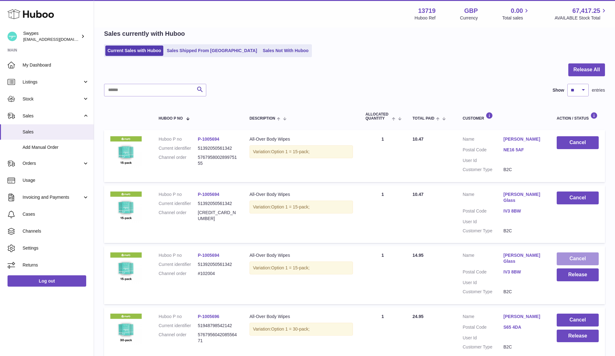 This screenshot has height=356, width=615. Describe the element at coordinates (378, 116) in the screenshot. I see `span: ALLOCATED Quantity` at that location.